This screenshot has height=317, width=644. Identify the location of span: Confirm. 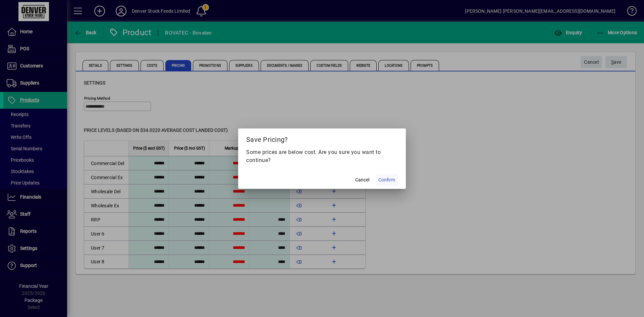
(387, 180).